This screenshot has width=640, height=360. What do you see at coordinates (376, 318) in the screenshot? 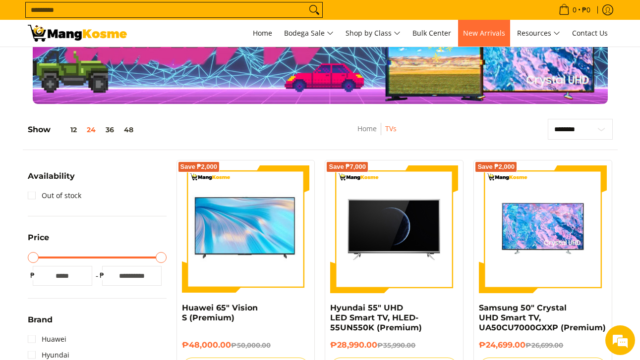
I see `a: Hyundai 55" UHD LED Smart TV, HLED-55UN550K (Premium)` at bounding box center [376, 318].